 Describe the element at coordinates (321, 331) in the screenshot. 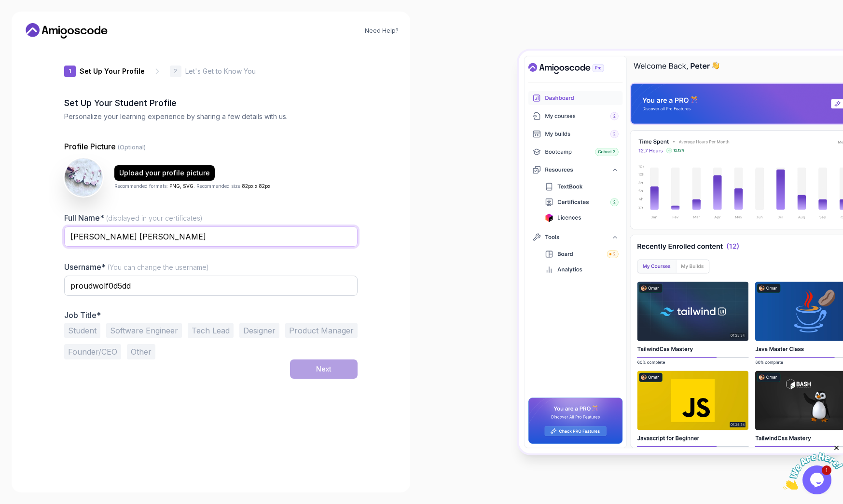

I see `button: Product Manager` at that location.